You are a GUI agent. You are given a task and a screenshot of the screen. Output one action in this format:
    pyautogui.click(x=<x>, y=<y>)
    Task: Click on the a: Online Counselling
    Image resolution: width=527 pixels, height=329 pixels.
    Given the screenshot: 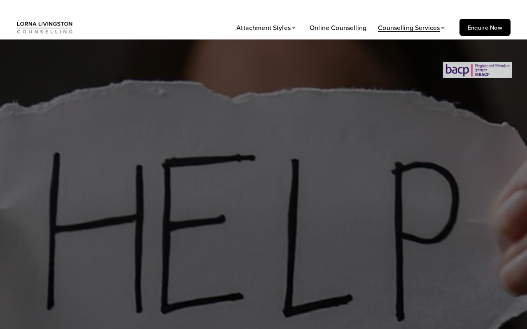 What is the action you would take?
    pyautogui.click(x=338, y=28)
    